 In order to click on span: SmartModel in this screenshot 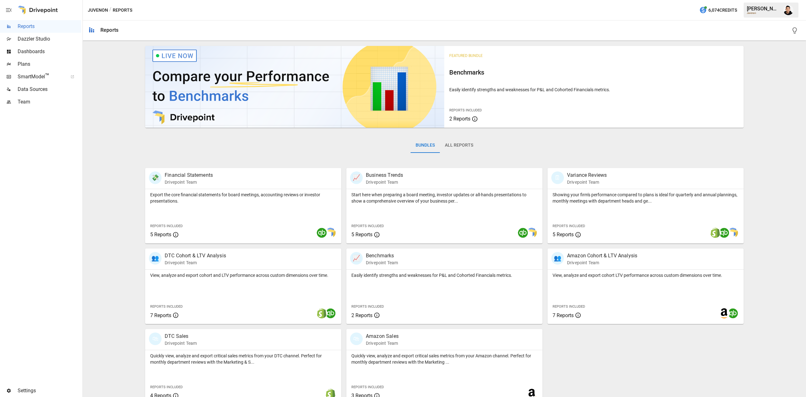, I will do `click(41, 77)`.